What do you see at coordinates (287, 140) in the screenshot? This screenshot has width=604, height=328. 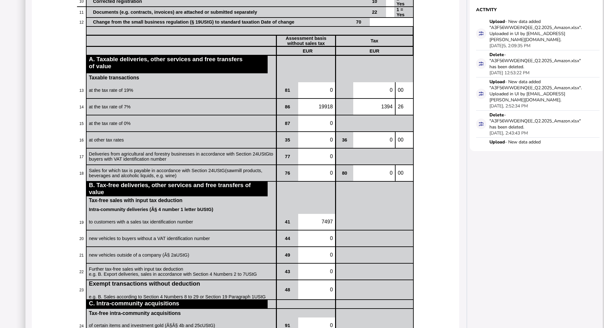 I see `span: 35` at bounding box center [287, 140].